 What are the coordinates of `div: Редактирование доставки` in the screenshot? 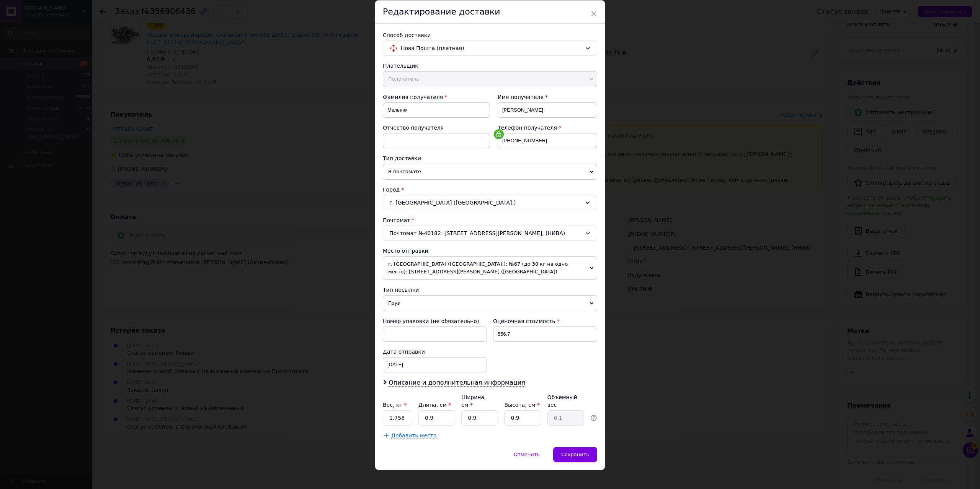 It's located at (490, 12).